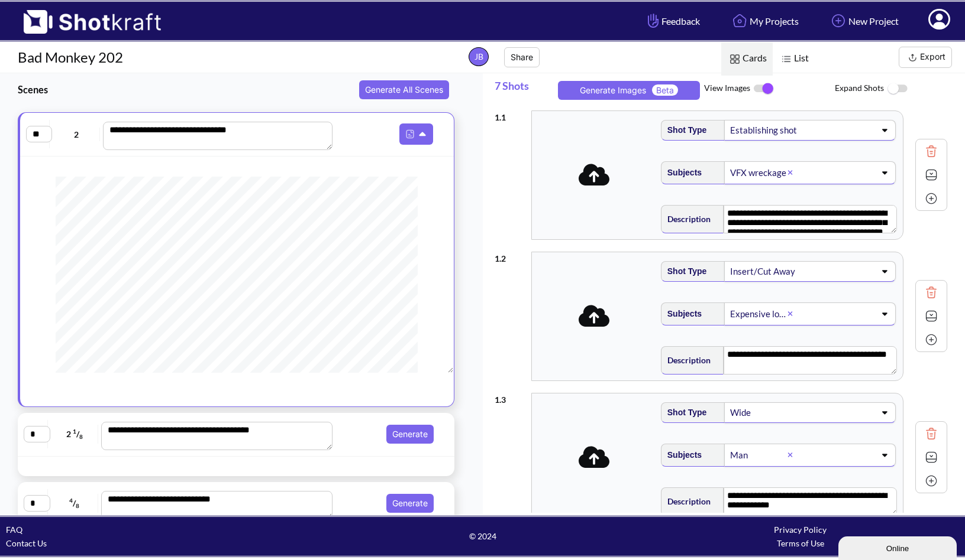  What do you see at coordinates (14, 529) in the screenshot?
I see `a: FAQ` at bounding box center [14, 529].